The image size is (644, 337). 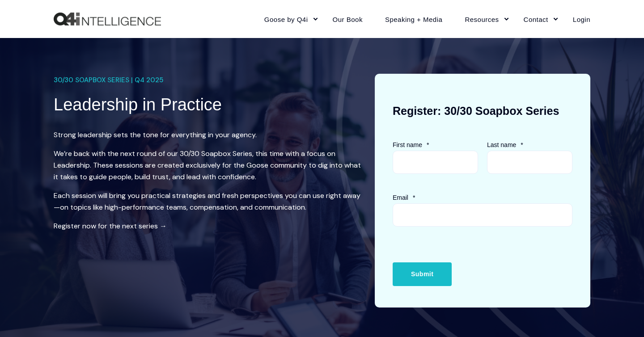 What do you see at coordinates (401, 197) in the screenshot?
I see `span: Email` at bounding box center [401, 197].